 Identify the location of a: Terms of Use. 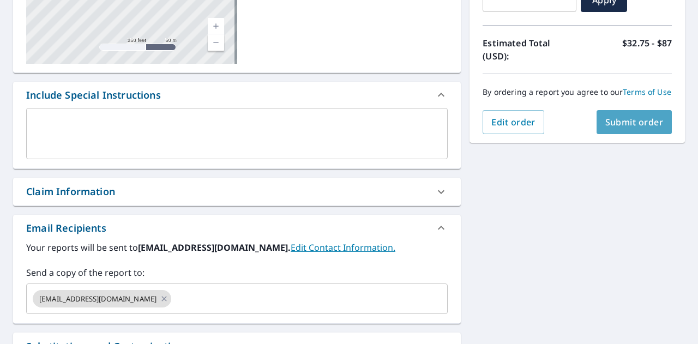
(646, 92).